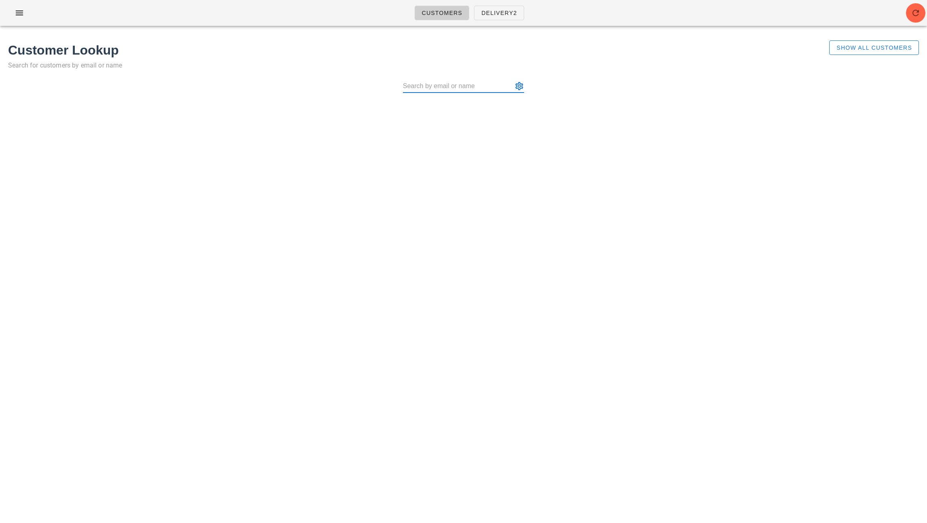 Image resolution: width=927 pixels, height=523 pixels. I want to click on h1: Customer Lookup, so click(387, 50).